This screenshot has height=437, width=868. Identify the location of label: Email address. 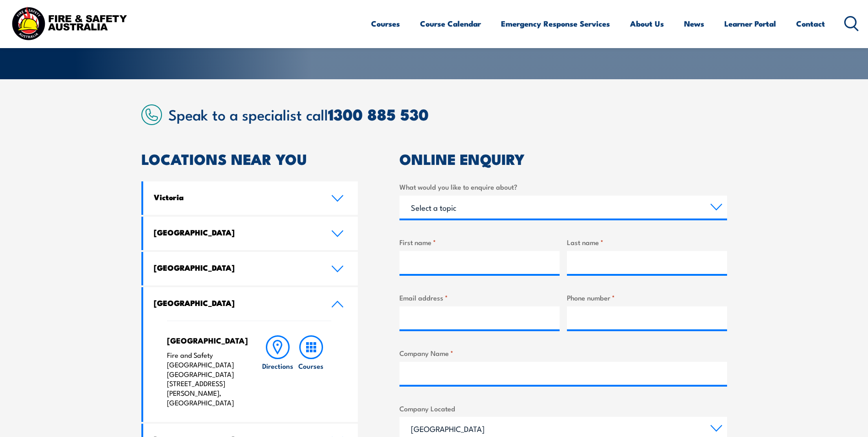
(480, 297).